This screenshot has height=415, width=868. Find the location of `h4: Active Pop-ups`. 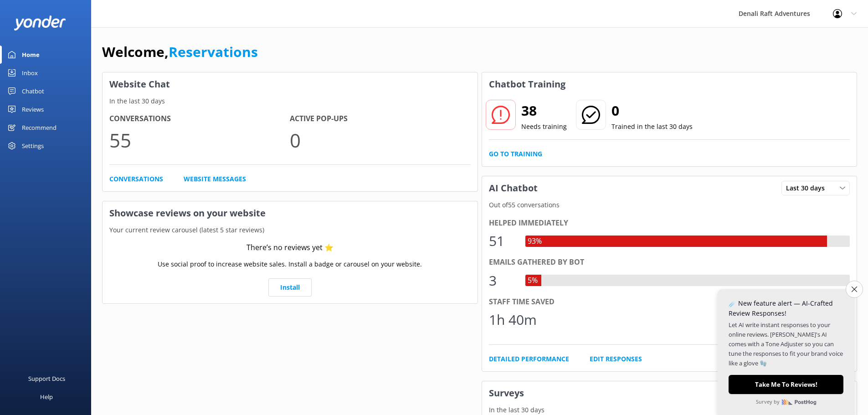

h4: Active Pop-ups is located at coordinates (380, 119).